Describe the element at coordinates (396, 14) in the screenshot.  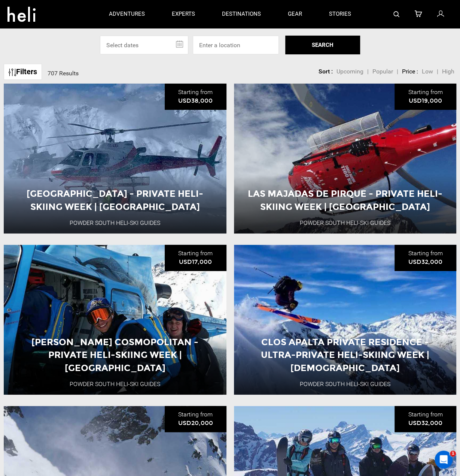
I see `img: search-bar-icon.svg` at that location.